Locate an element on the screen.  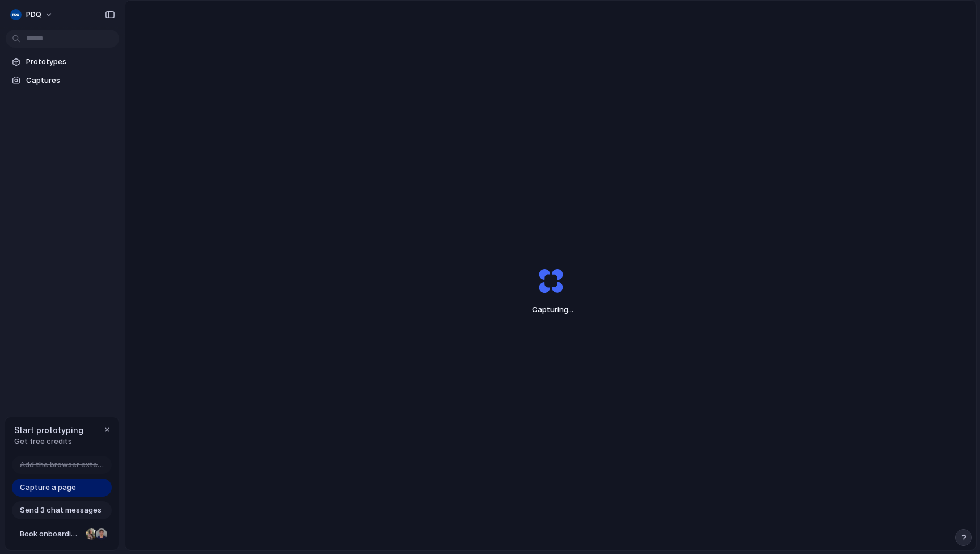
a: Book onboarding call is located at coordinates (62, 534).